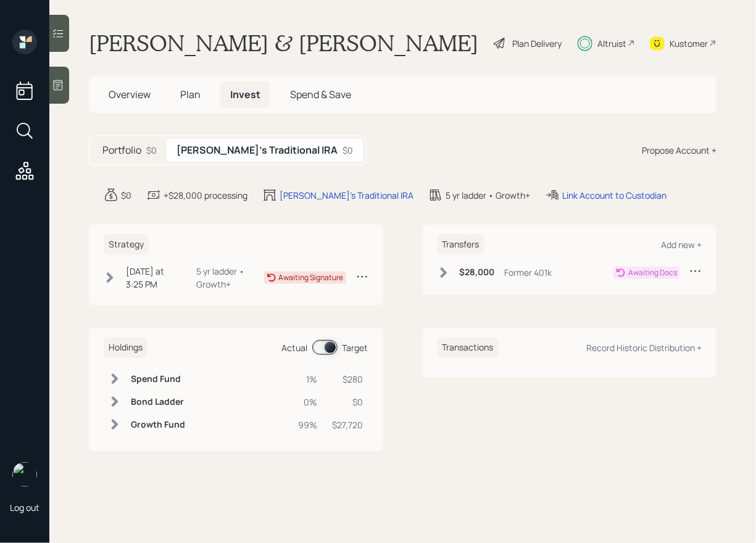  What do you see at coordinates (538, 43) in the screenshot?
I see `div: Plan Delivery` at bounding box center [538, 43].